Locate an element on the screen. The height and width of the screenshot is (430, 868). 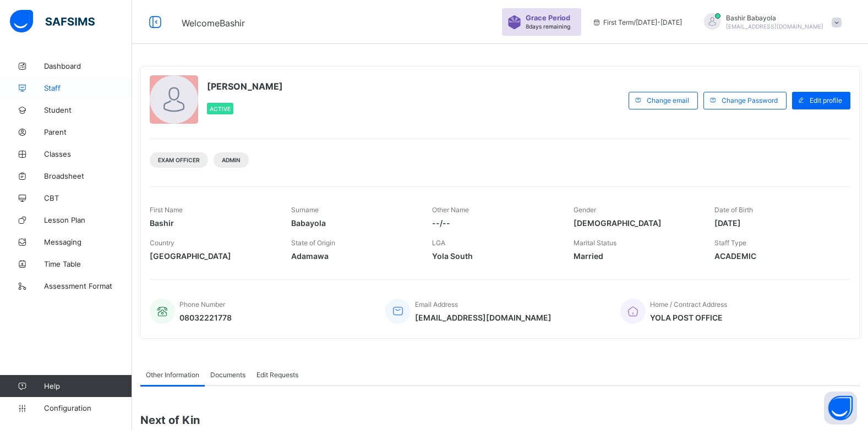
span: Lesson Plan is located at coordinates (88, 220).